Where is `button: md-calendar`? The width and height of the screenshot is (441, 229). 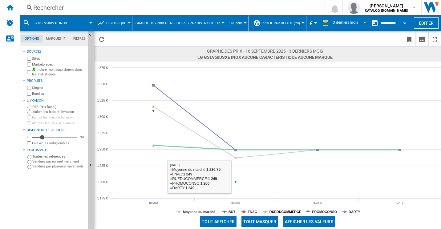
button: md-calendar is located at coordinates (374, 23).